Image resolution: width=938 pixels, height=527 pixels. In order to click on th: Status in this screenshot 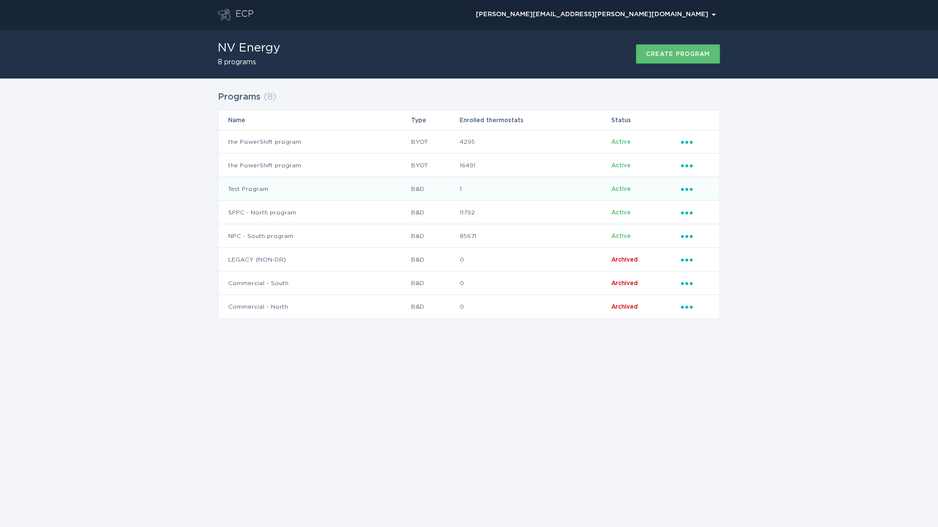, I will do `click(646, 120)`.